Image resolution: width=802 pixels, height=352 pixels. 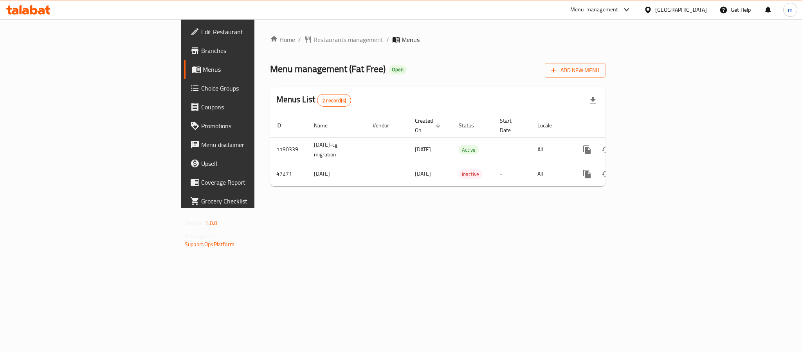 I want to click on span: 1.0.0, so click(x=211, y=223).